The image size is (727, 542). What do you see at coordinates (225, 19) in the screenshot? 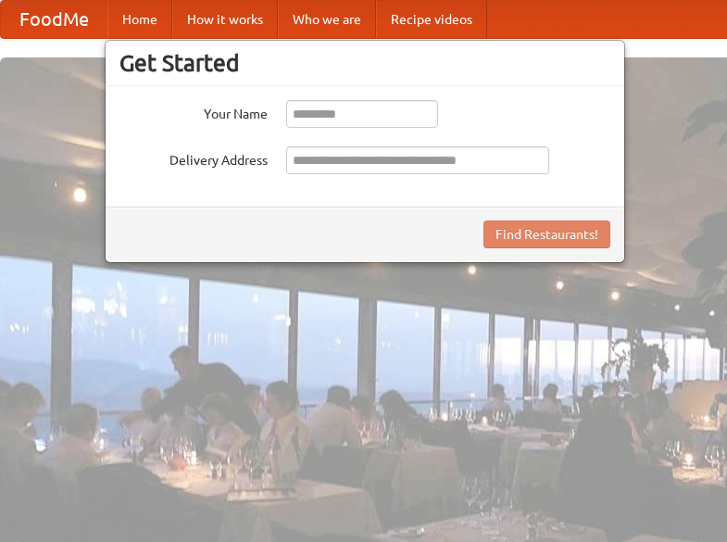
I see `a: How it works` at bounding box center [225, 19].